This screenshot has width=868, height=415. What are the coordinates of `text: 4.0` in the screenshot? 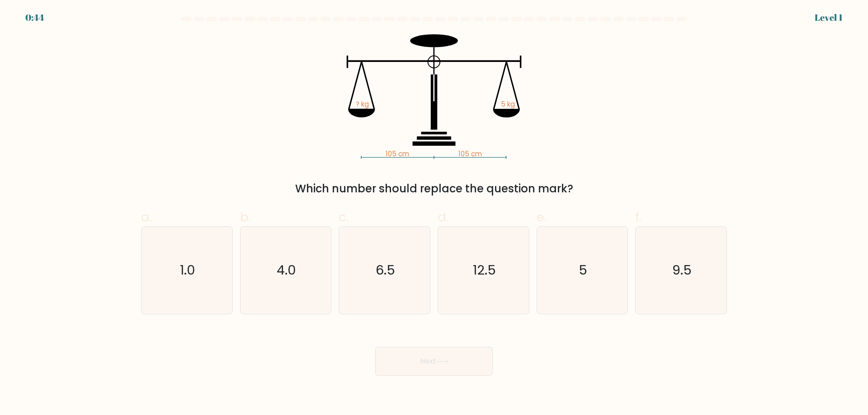 It's located at (286, 270).